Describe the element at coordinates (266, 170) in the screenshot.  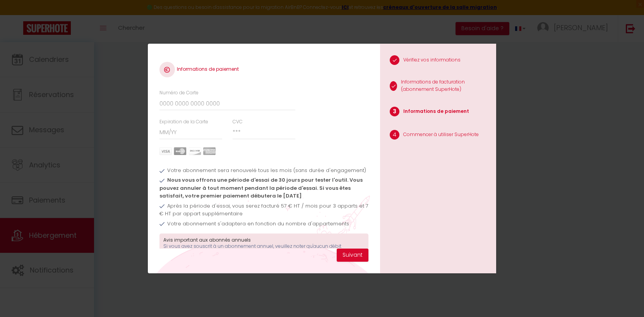
I see `span: Votre abonnement sera renouvelé tous les mois (sans durée d'engagement)` at that location.